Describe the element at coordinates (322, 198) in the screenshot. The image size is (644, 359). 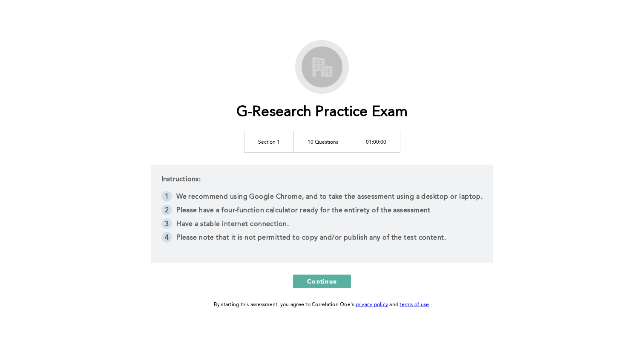
I see `li: We recommend using Google Chrome, and to take the assessment using a desktop or laptop.` at that location.